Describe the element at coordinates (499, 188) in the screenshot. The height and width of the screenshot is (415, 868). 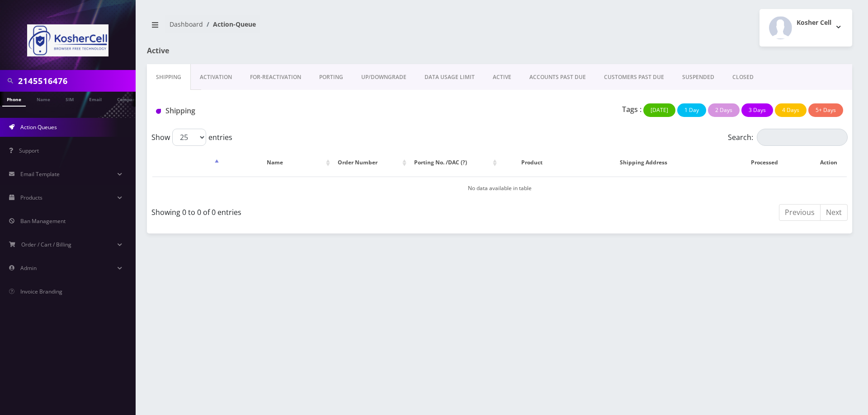
I see `td: No data available in table` at that location.